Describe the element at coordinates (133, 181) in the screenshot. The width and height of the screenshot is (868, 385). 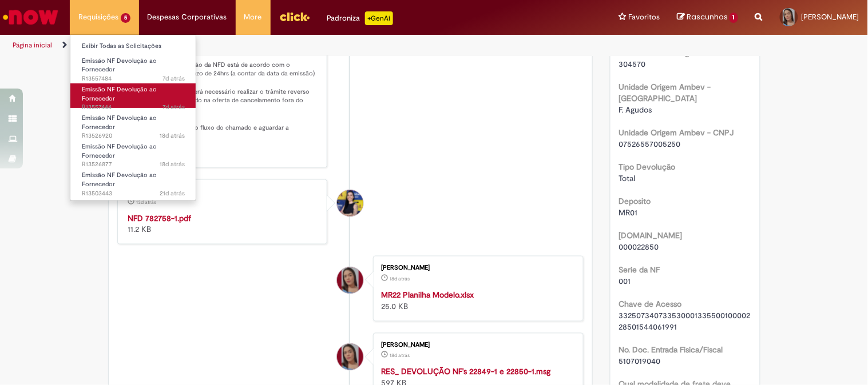
I see `a: Aberto R13503443 : Emissão NF Devolução ao Fornecedor` at that location.